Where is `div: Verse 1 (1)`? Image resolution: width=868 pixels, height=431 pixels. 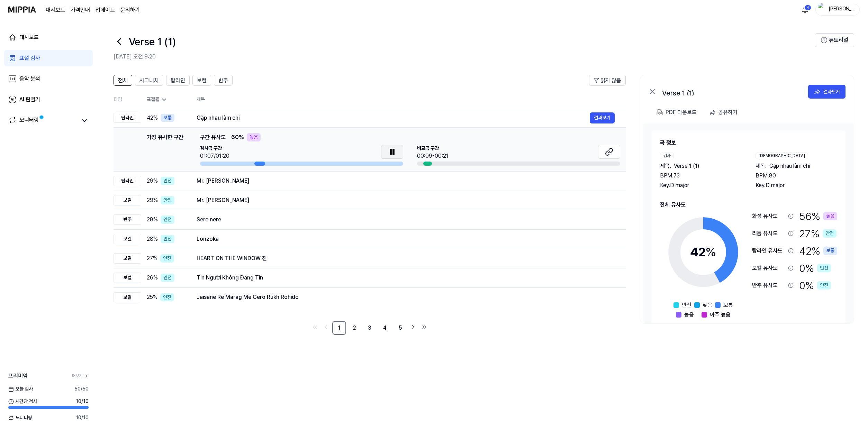 div: Verse 1 (1) is located at coordinates (732, 92).